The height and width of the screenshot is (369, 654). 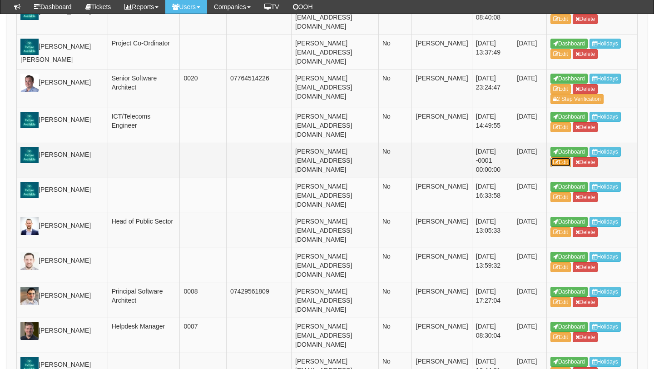 What do you see at coordinates (203, 89) in the screenshot?
I see `td: 0020` at bounding box center [203, 89].